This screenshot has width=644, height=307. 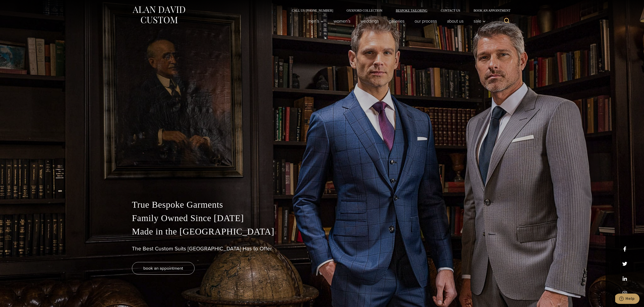 What do you see at coordinates (316, 21) in the screenshot?
I see `button: Men’s sub menu toggle` at bounding box center [316, 21].